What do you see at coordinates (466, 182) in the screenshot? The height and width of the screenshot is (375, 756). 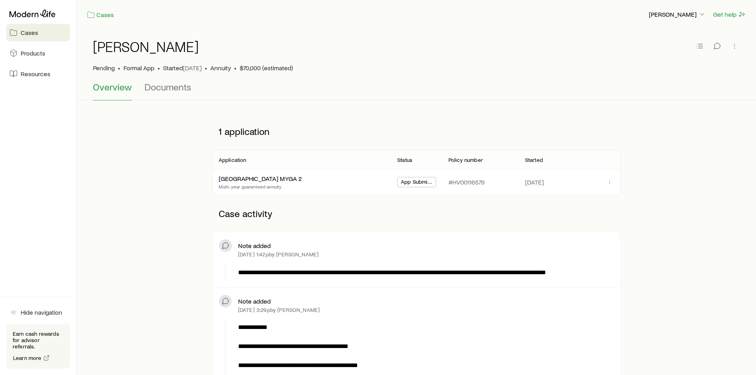 I see `p: #HV00116579` at bounding box center [466, 182].